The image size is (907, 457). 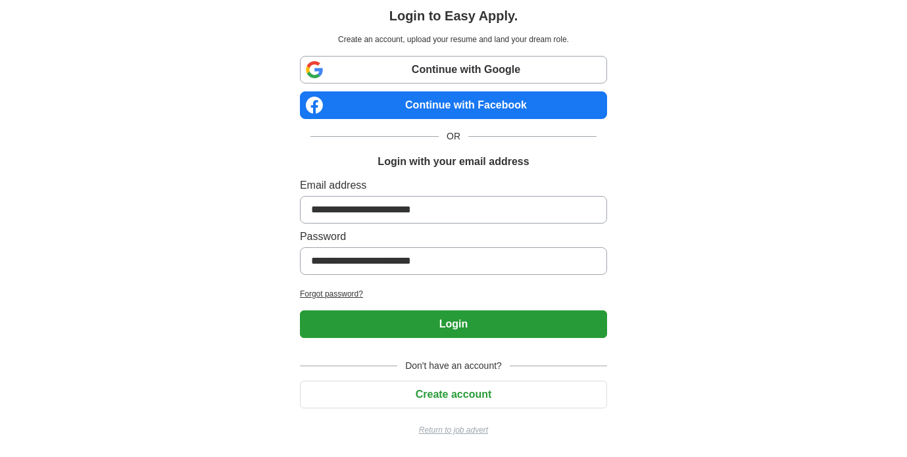 I want to click on a: Continue with Facebook, so click(x=453, y=105).